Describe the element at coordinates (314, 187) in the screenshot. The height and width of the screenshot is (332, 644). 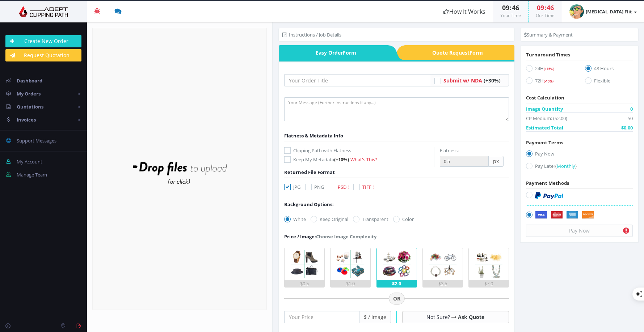
I see `label: PNG` at that location.